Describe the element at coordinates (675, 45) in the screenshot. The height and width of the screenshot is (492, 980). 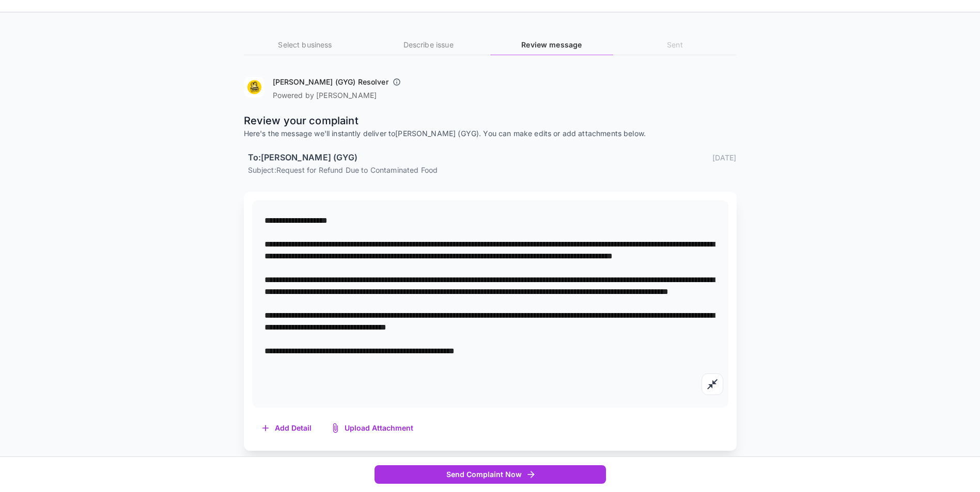
I see `h6: Sent` at that location.